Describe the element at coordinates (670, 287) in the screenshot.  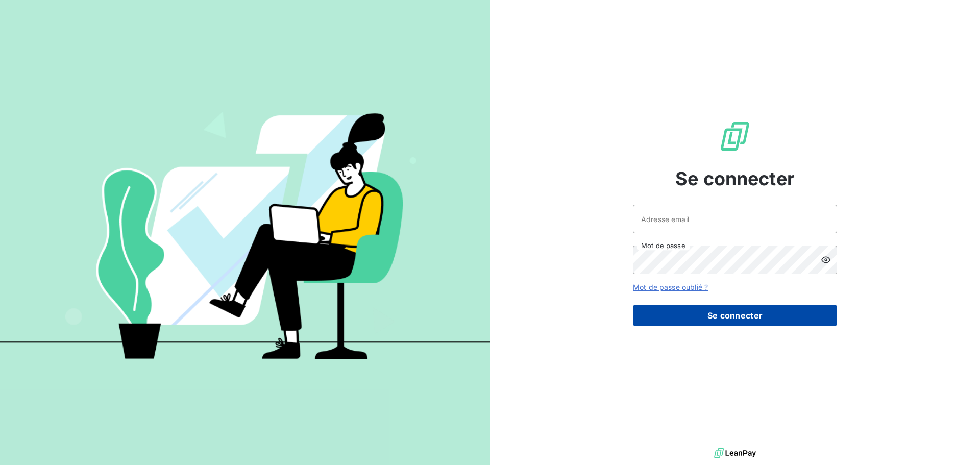
I see `a: Mot de passe oublié ?` at that location.